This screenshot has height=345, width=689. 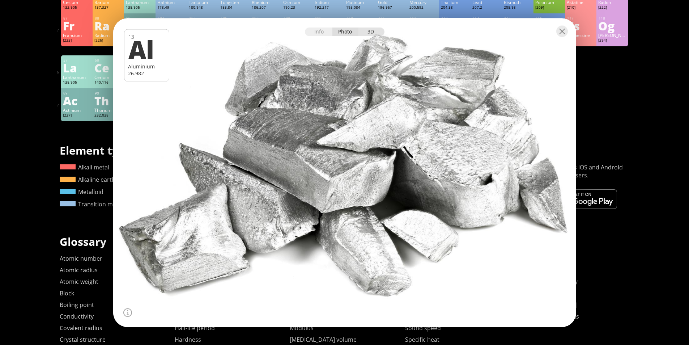 What do you see at coordinates (195, 328) in the screenshot?
I see `a: Half-life period` at bounding box center [195, 328].